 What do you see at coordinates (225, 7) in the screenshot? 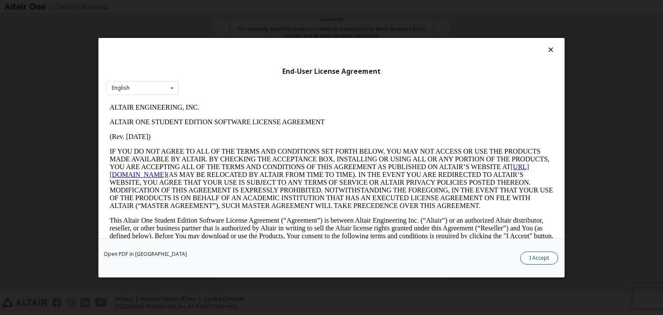
I see `p: ALTAIR ENGINEERING, INC.` at bounding box center [225, 7].